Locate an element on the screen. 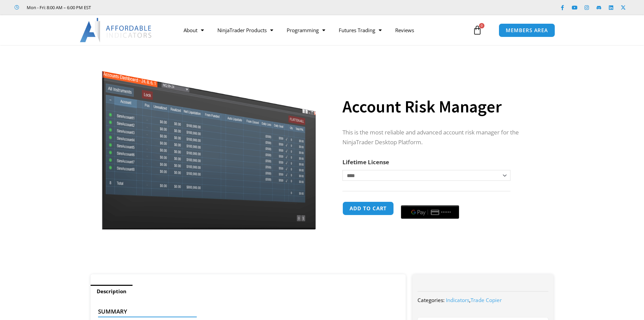  button: Buy with GPay is located at coordinates (430, 212).